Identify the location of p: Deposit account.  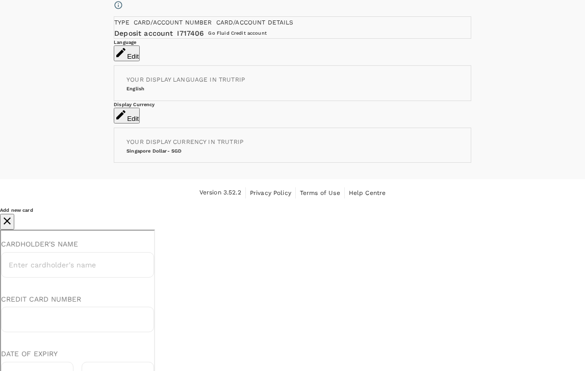
(143, 33).